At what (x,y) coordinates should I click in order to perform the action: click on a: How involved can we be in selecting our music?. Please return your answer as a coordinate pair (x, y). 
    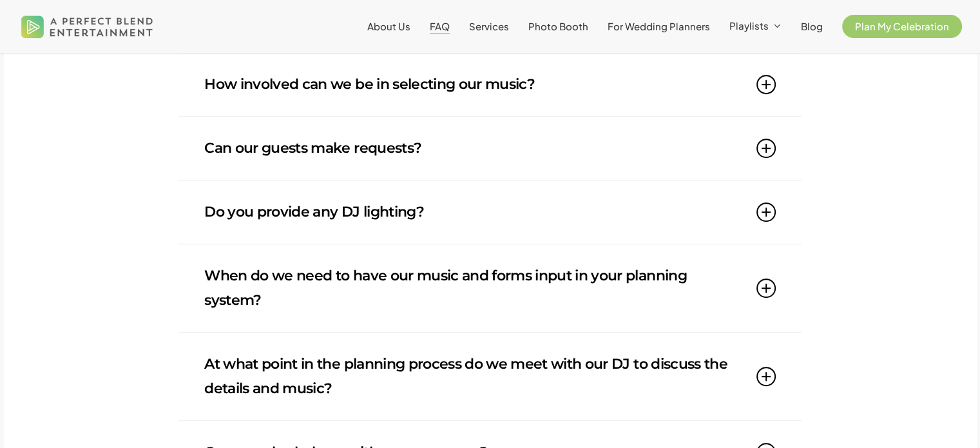
    Looking at the image, I should click on (489, 85).